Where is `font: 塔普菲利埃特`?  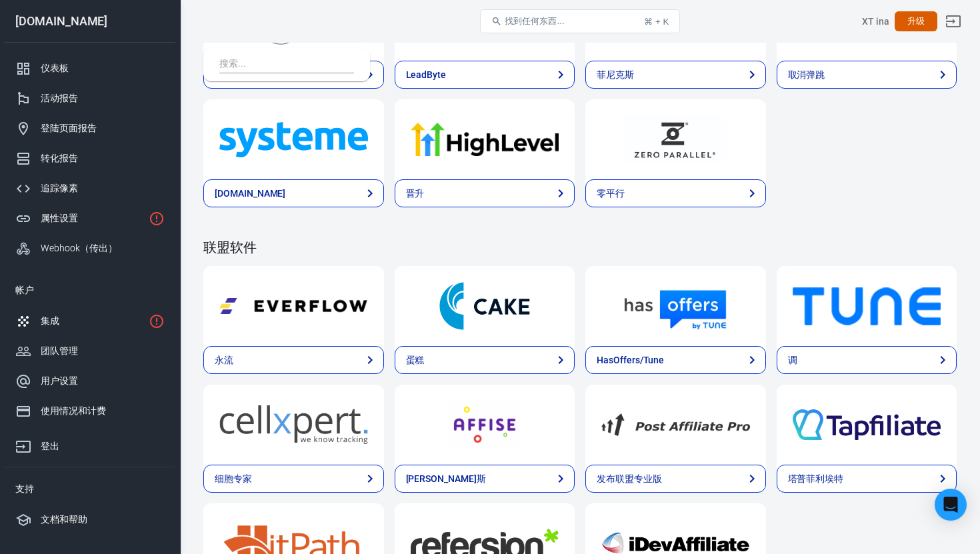
font: 塔普菲利埃特 is located at coordinates (817, 479).